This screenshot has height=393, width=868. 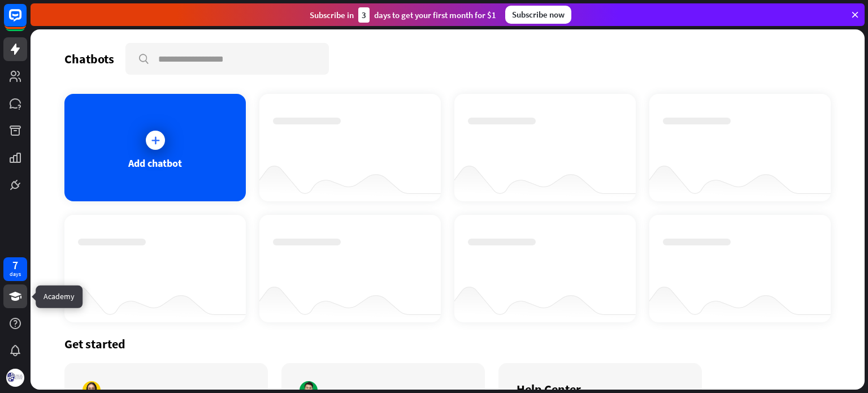 What do you see at coordinates (15, 265) in the screenshot?
I see `div: 7` at bounding box center [15, 265].